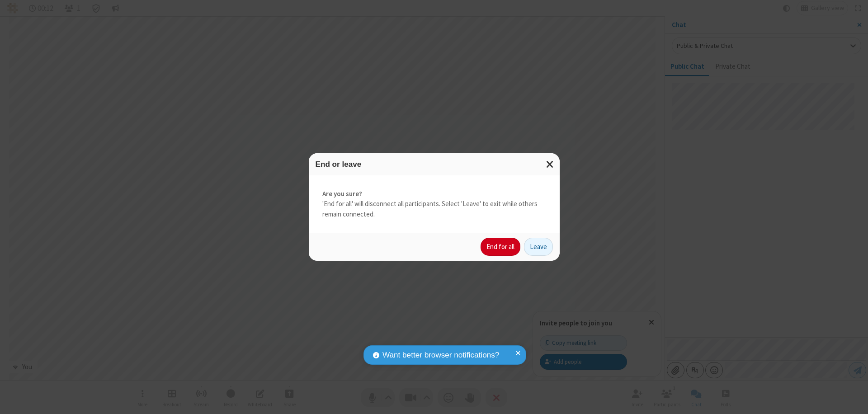  I want to click on div: 'End for all' will disconnect all participants. Select 'Leave' to exit while others remain connec..., so click(434, 204).